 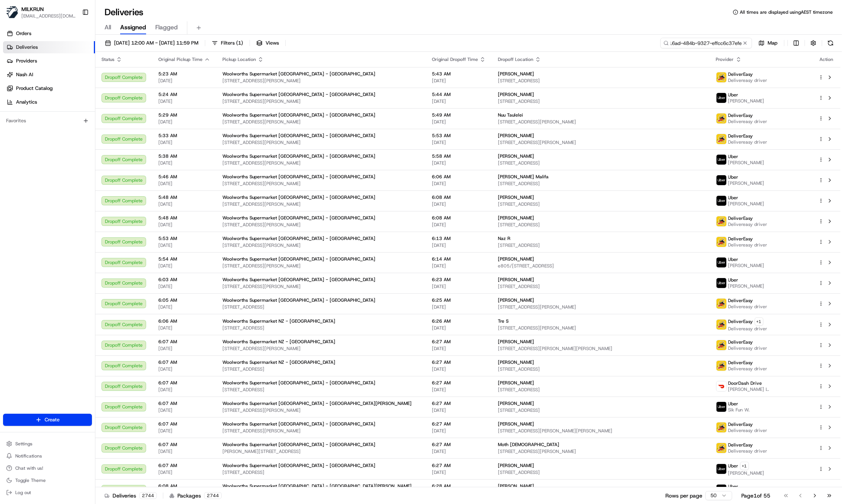 I want to click on button: Start new chat, so click(x=135, y=80).